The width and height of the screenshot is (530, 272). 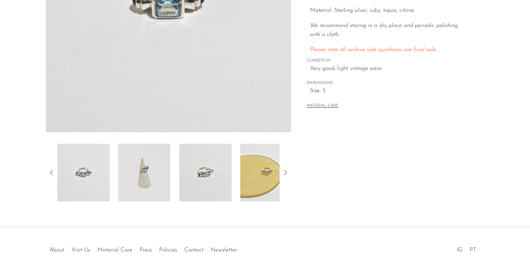 I want to click on span: Very good; light vintage wear., so click(x=389, y=69).